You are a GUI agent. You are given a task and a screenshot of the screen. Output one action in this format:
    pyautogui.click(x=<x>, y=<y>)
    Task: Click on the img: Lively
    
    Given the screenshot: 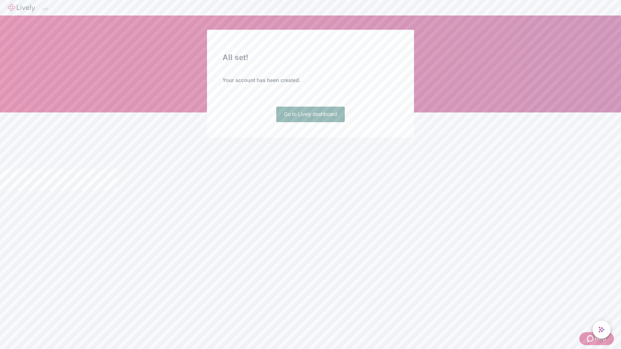 What is the action you would take?
    pyautogui.click(x=21, y=8)
    